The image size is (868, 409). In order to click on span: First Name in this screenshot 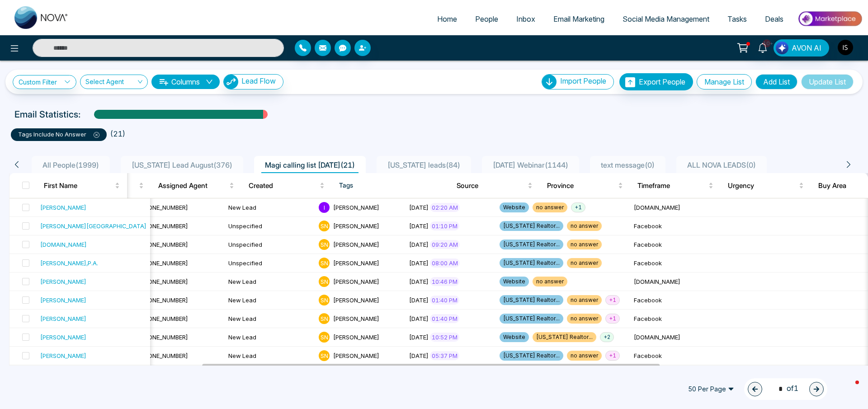, I will do `click(78, 186)`.